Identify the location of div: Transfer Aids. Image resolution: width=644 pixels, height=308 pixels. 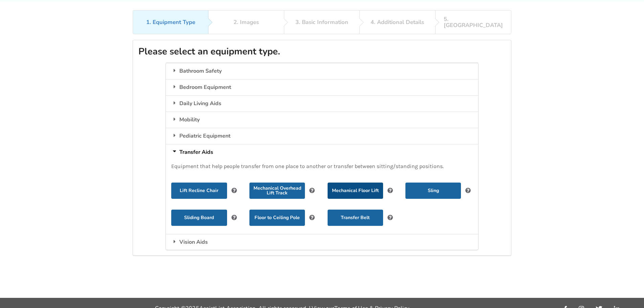
(322, 152).